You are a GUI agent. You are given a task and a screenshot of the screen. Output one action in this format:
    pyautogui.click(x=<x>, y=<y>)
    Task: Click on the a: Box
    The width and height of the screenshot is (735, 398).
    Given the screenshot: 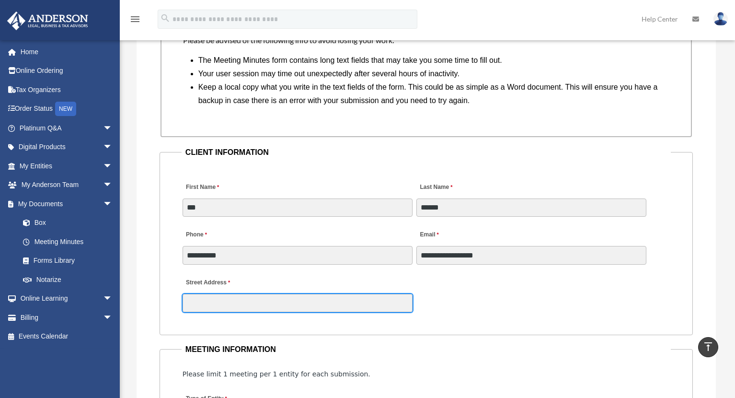 What is the action you would take?
    pyautogui.click(x=70, y=223)
    